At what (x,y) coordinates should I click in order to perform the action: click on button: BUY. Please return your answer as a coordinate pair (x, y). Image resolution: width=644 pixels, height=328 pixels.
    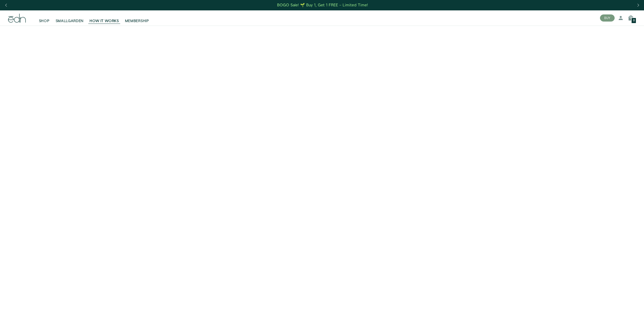
    Looking at the image, I should click on (608, 18).